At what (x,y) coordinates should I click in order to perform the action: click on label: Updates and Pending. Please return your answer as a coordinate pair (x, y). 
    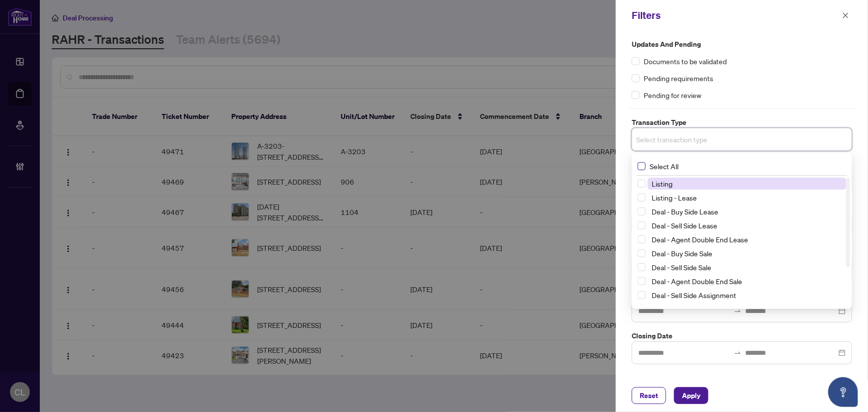
    Looking at the image, I should click on (742, 44).